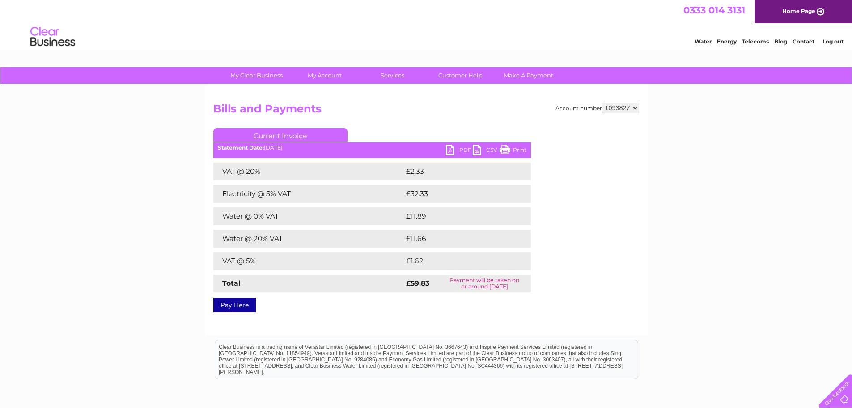 The image size is (852, 408). Describe the element at coordinates (456, 261) in the screenshot. I see `td: £1.62` at that location.